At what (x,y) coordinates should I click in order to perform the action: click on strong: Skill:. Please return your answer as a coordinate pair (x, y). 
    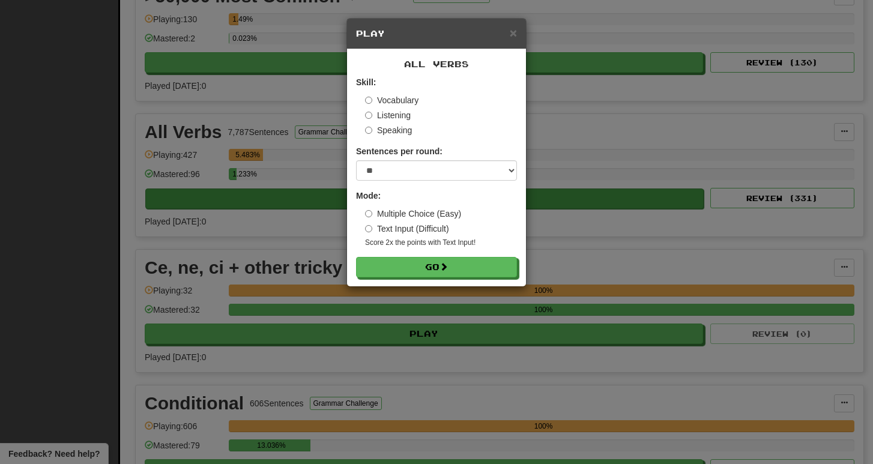
    Looking at the image, I should click on (366, 82).